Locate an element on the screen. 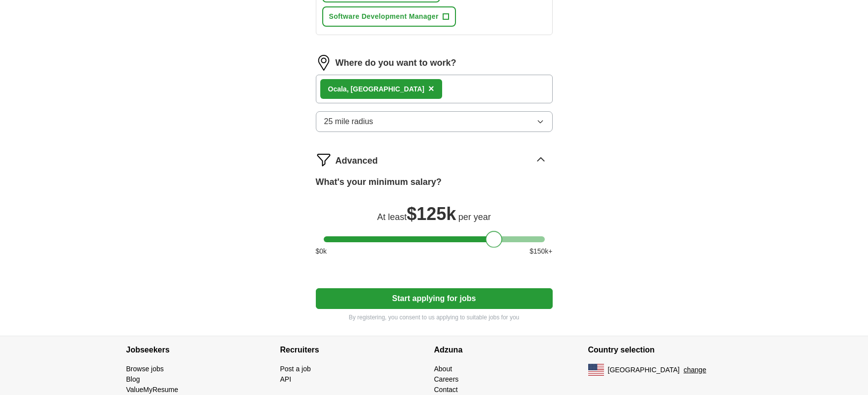 This screenshot has height=395, width=868. label: Where do you want to work? is located at coordinates (396, 63).